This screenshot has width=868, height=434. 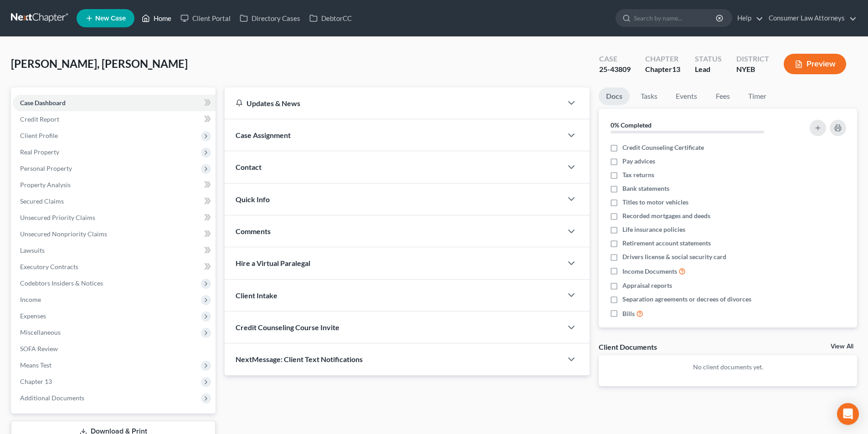 I want to click on a: Lawsuits, so click(x=114, y=251).